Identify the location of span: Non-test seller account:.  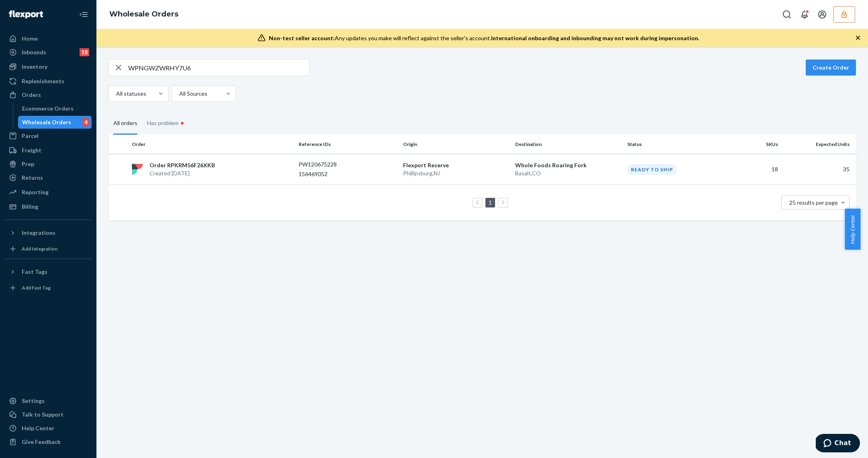
(302, 38).